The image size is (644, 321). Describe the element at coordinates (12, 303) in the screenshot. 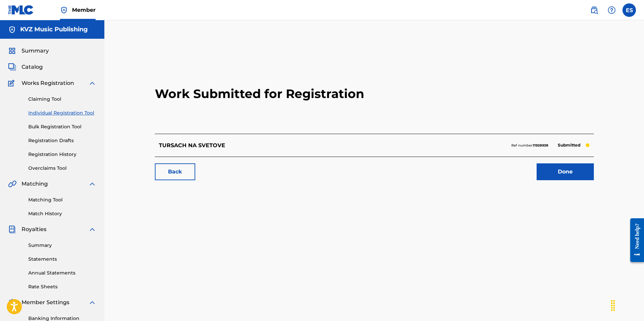

I see `img: Member Settings` at that location.